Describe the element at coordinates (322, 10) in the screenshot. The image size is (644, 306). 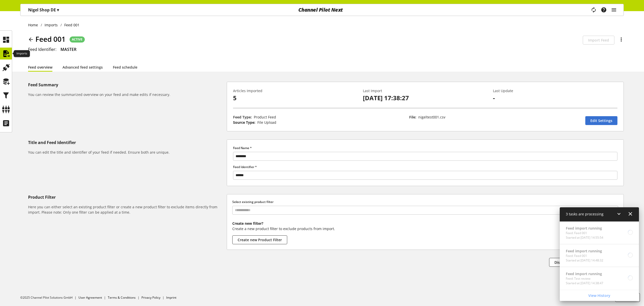
I see `nav: main navigation` at that location.